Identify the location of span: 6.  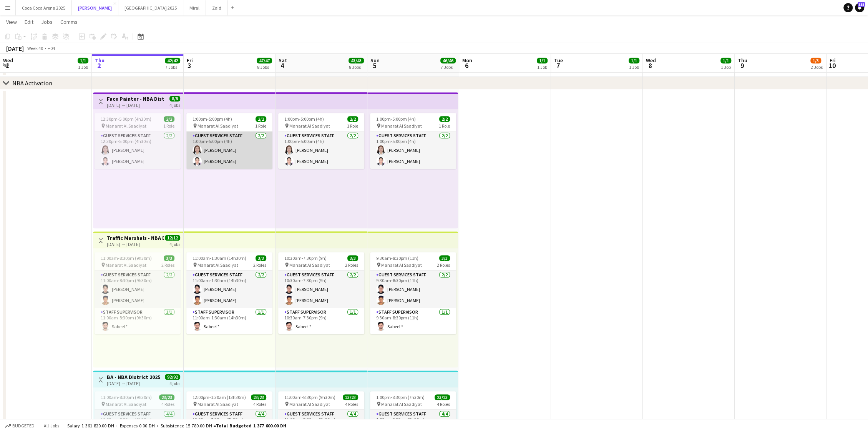
(467, 65).